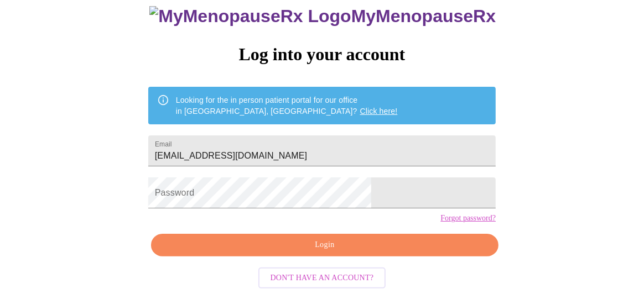 This screenshot has width=644, height=294. Describe the element at coordinates (467, 218) in the screenshot. I see `a: Forgot password?` at that location.